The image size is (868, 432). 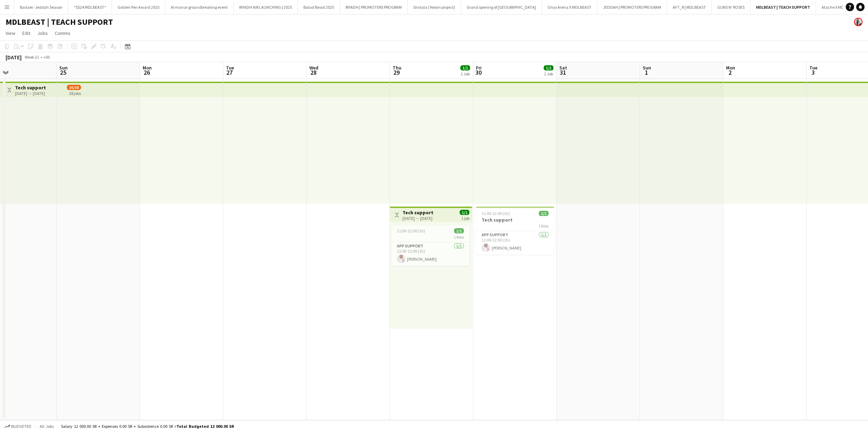 What do you see at coordinates (783, 7) in the screenshot?
I see `button: MDLBEAST | TEACH SUPPORT` at bounding box center [783, 7].